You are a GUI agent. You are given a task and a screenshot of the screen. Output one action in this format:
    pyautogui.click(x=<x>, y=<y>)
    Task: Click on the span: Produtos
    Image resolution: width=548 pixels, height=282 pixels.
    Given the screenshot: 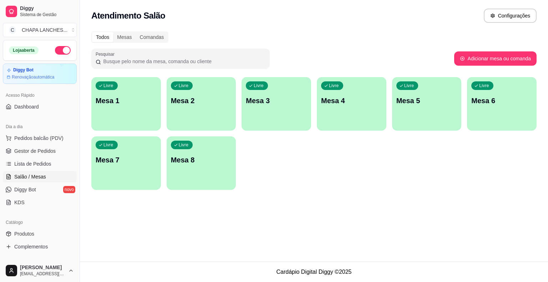 What is the action you would take?
    pyautogui.click(x=24, y=234)
    